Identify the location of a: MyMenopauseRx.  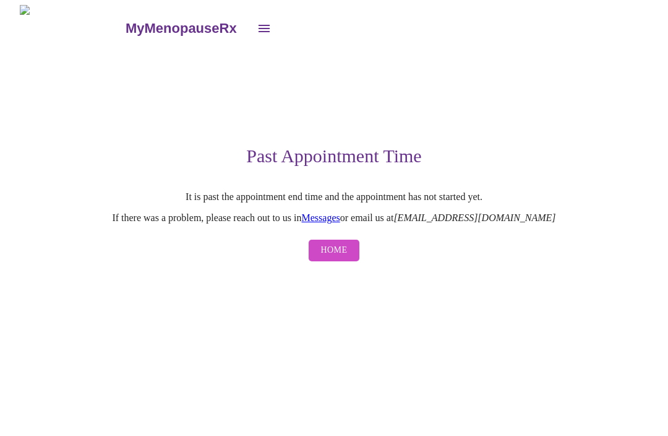
(186, 28).